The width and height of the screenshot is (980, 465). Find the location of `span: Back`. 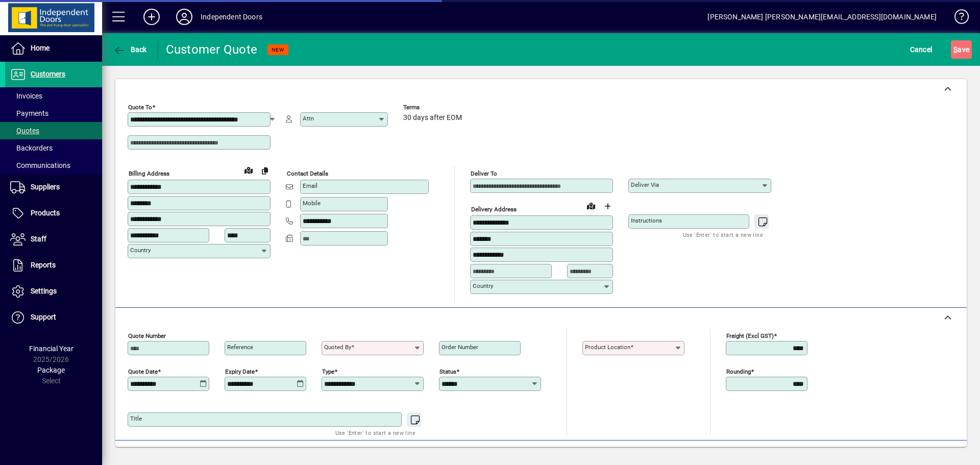

span: Back is located at coordinates (129, 49).